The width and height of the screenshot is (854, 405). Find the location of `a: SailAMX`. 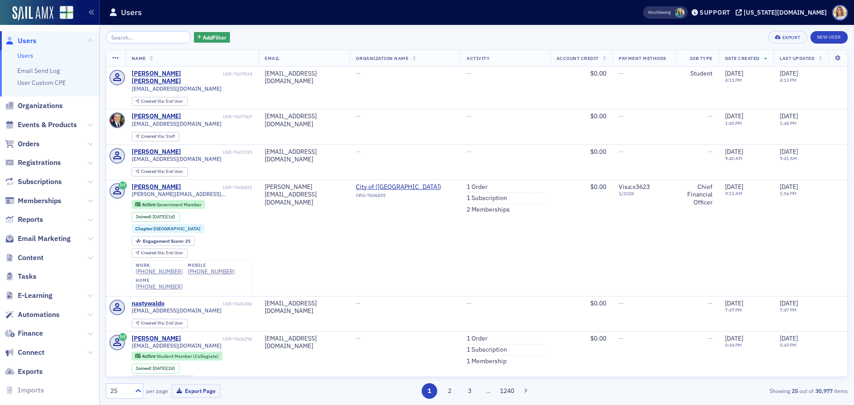

a: SailAMX is located at coordinates (33, 13).